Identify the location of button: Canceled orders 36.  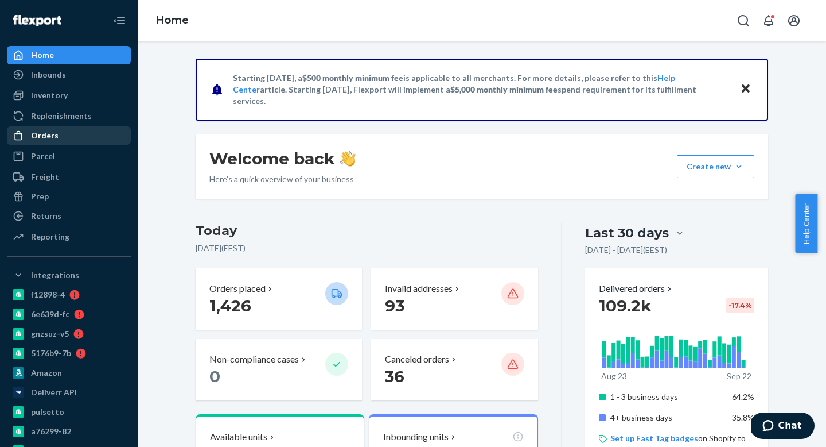
(455, 369).